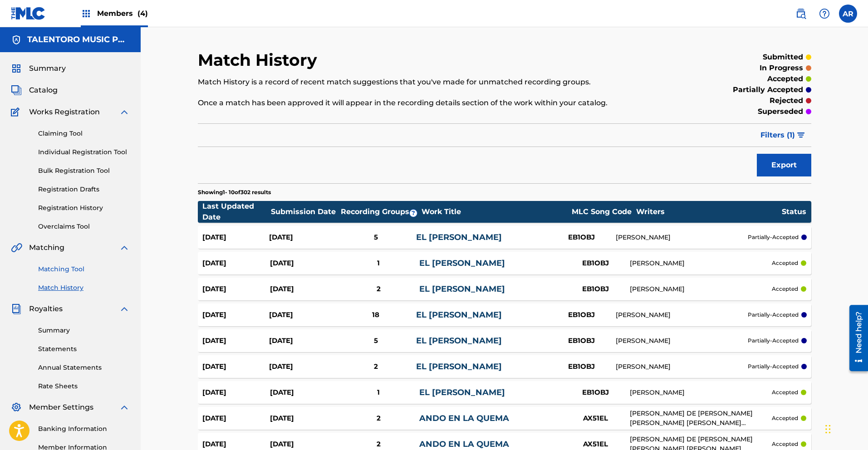  I want to click on p: Match History is a record of recent match suggestions that you've made for unmatched recording gr..., so click(434, 82).